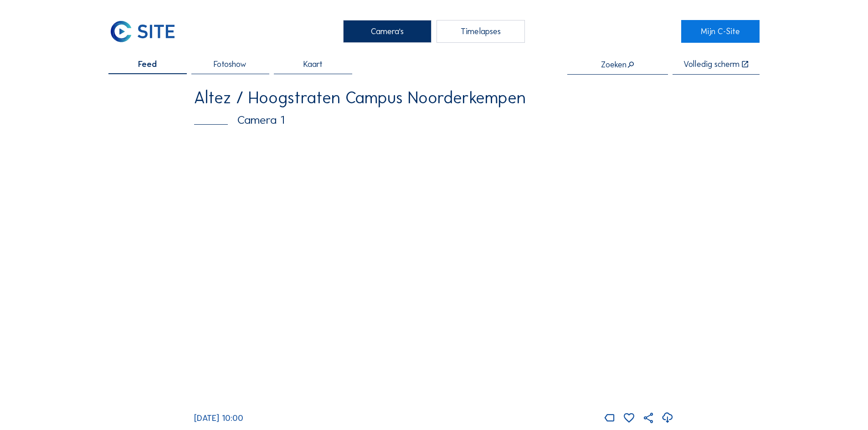 The image size is (868, 430). Describe the element at coordinates (147, 31) in the screenshot. I see `a: C-SITE Logo` at that location.